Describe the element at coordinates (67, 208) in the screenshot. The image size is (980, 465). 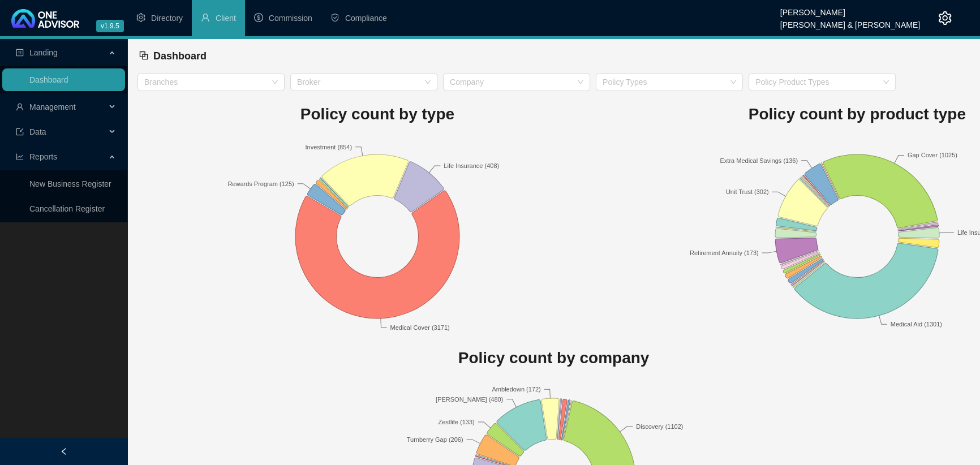
I see `a: Cancellation Register` at that location.